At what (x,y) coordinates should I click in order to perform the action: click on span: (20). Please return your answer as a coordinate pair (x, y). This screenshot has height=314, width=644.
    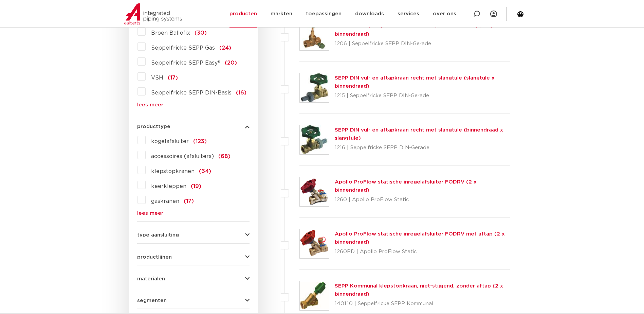
    Looking at the image, I should click on (231, 63).